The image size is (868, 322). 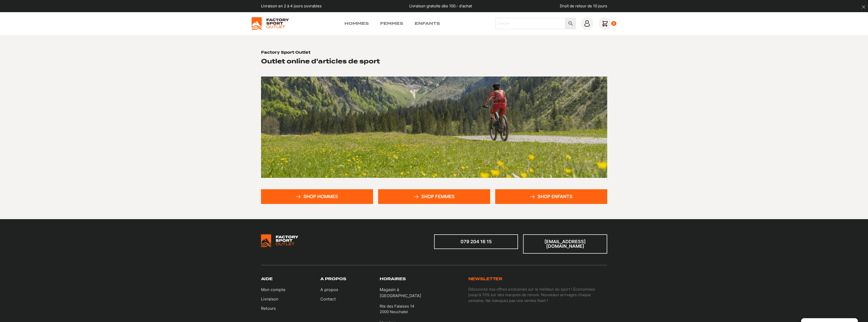 What do you see at coordinates (317, 197) in the screenshot?
I see `a: Shop hommes` at bounding box center [317, 197].